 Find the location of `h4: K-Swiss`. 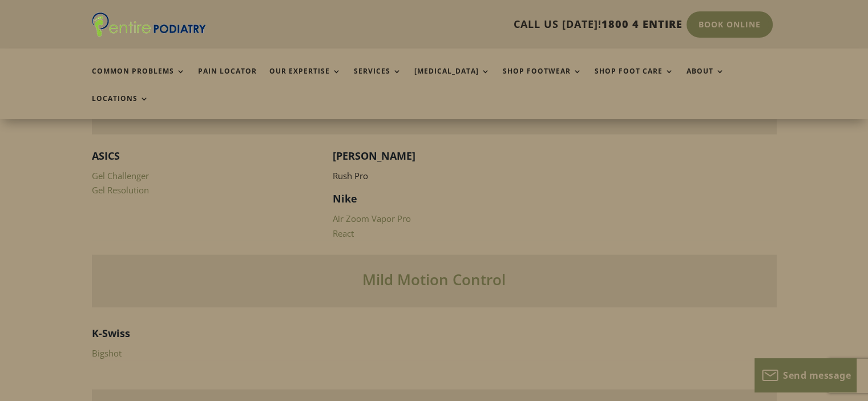

h4: K-Swiss is located at coordinates (434, 336).